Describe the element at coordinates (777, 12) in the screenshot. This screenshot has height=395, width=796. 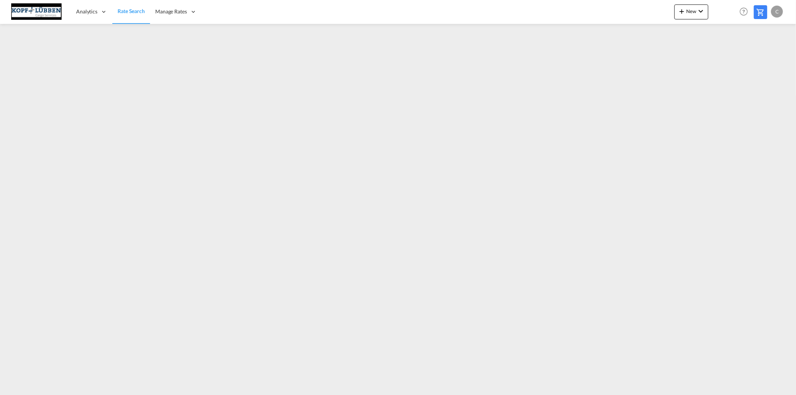
I see `div: C` at that location.